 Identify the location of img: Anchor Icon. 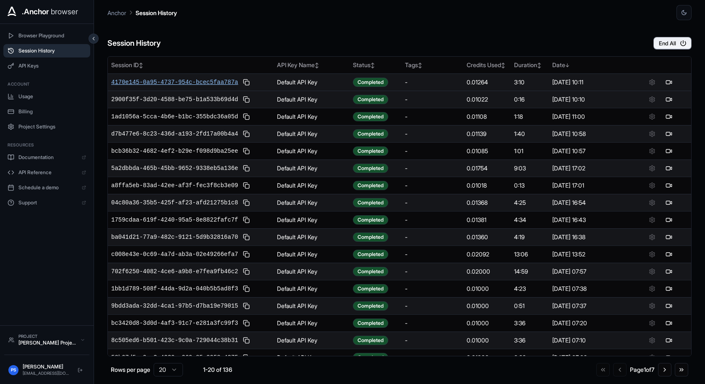
(12, 12).